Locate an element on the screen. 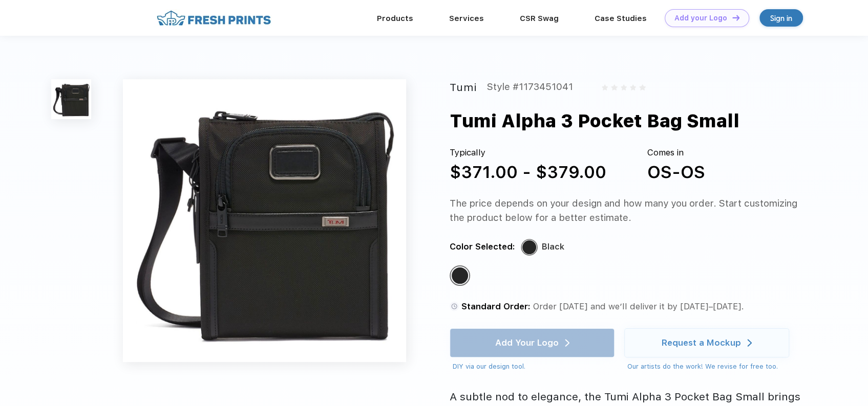  img: white arrow is located at coordinates (749, 343).